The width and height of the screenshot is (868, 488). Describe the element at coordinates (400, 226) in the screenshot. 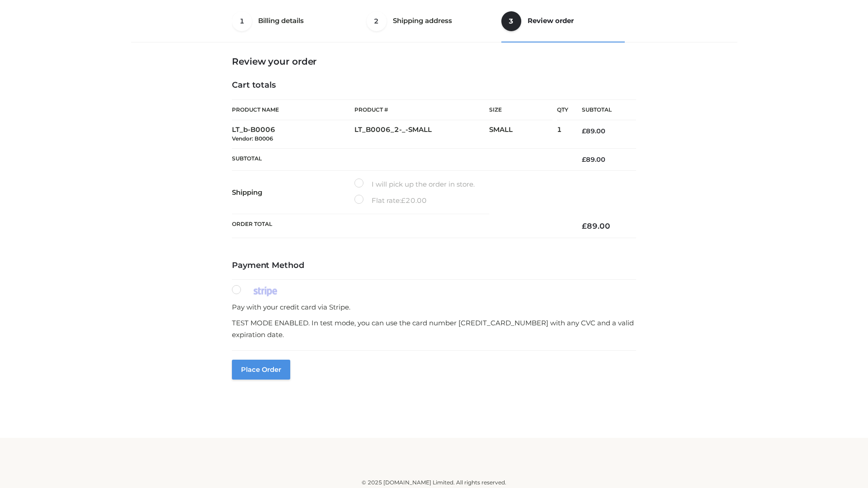

I see `th: Order Total` at that location.